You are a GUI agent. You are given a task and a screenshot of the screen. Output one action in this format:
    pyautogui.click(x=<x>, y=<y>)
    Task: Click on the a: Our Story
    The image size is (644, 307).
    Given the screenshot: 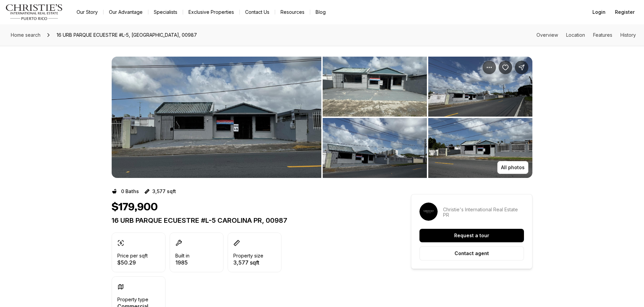 What is the action you would take?
    pyautogui.click(x=87, y=12)
    